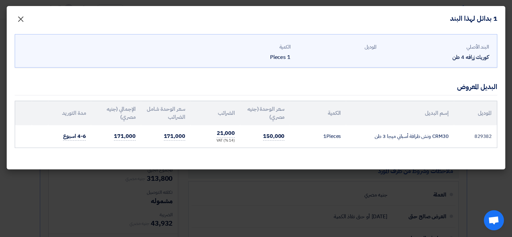  I want to click on span: 21,000, so click(226, 133).